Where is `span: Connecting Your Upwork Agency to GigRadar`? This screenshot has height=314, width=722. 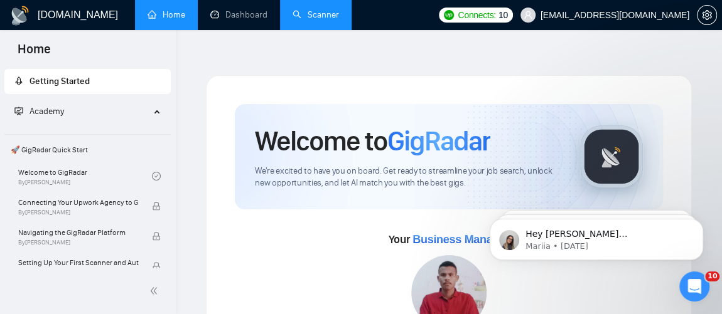
span: Connecting Your Upwork Agency to GigRadar is located at coordinates (78, 203).